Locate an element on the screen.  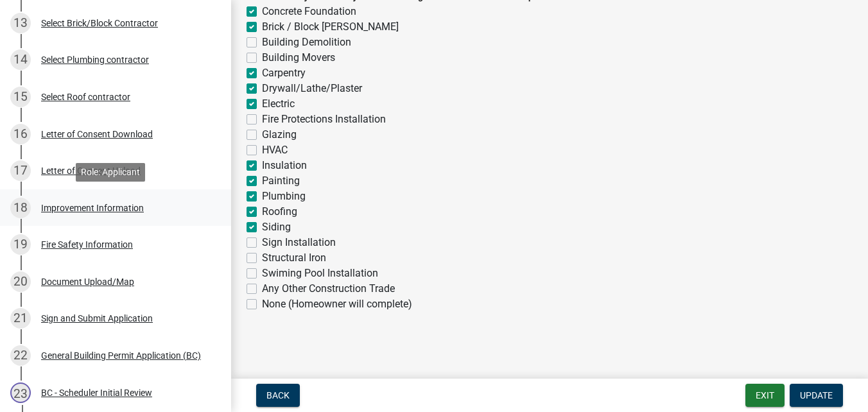
span: Update is located at coordinates (815, 395).